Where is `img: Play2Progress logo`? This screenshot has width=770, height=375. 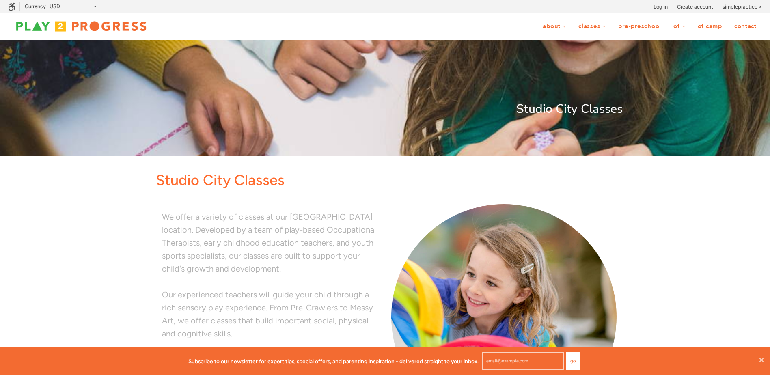
img: Play2Progress logo is located at coordinates (81, 26).